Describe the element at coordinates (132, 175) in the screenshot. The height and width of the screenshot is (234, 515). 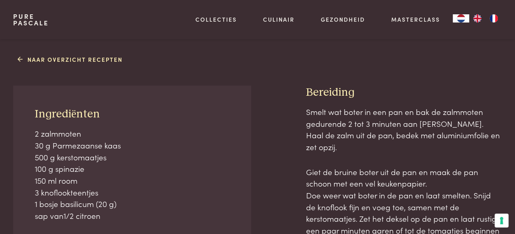
I see `p: 2 zalmmoten 30 g Parmezaanse kaas 500 g kerstomaatjes 100 g spinazie 150 ml room 3 knoflookteentj...` at that location.